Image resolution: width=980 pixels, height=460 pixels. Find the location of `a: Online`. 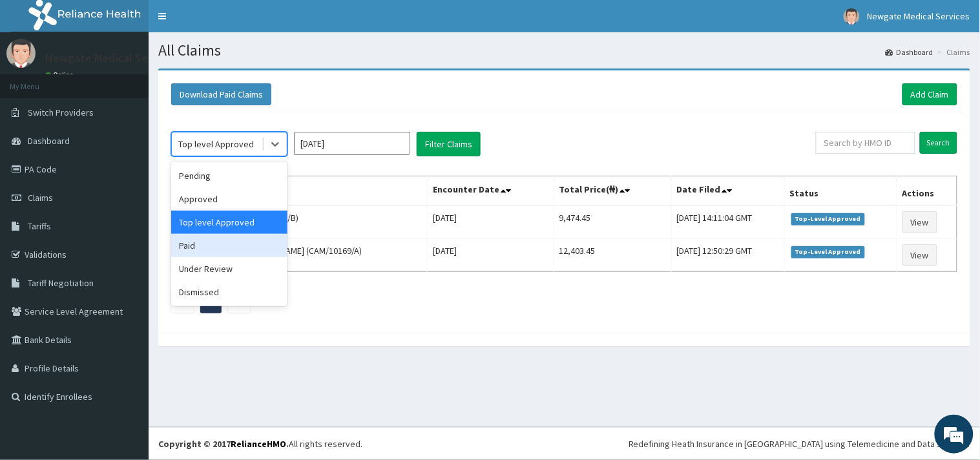

a: Online is located at coordinates (60, 75).